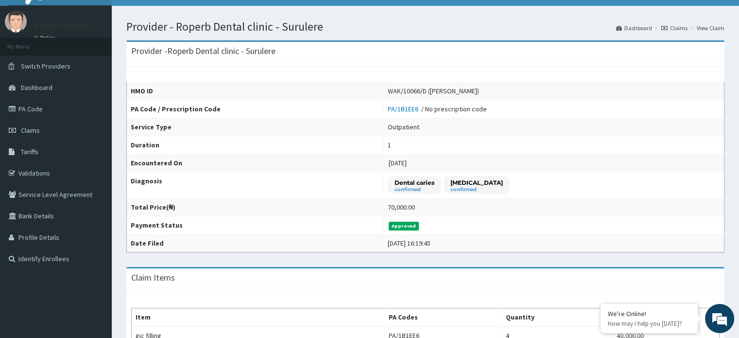 This screenshot has width=739, height=338. What do you see at coordinates (401, 207) in the screenshot?
I see `div: 70,000.00` at bounding box center [401, 207].